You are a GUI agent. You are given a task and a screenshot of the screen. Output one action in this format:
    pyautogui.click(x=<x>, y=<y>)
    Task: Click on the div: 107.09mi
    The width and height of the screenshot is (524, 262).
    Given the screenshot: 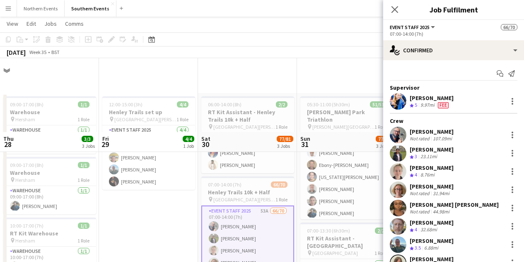 What is the action you would take?
    pyautogui.click(x=443, y=138)
    